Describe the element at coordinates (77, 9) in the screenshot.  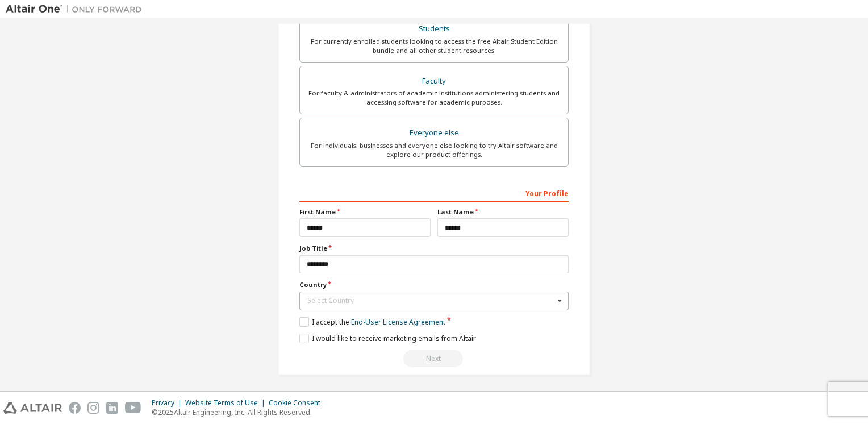
I see `img: Altair One` at that location.